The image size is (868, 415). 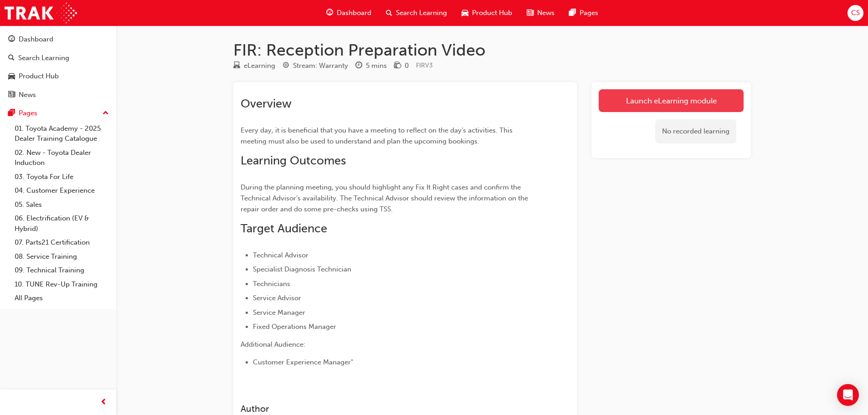 What do you see at coordinates (58, 58) in the screenshot?
I see `a: Search Learning` at bounding box center [58, 58].